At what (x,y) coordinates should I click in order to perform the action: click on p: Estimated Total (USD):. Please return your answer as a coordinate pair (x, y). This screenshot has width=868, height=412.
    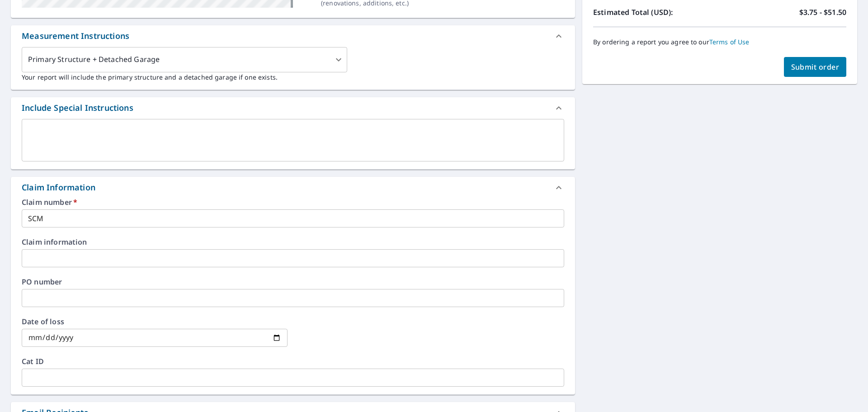
    Looking at the image, I should click on (657, 12).